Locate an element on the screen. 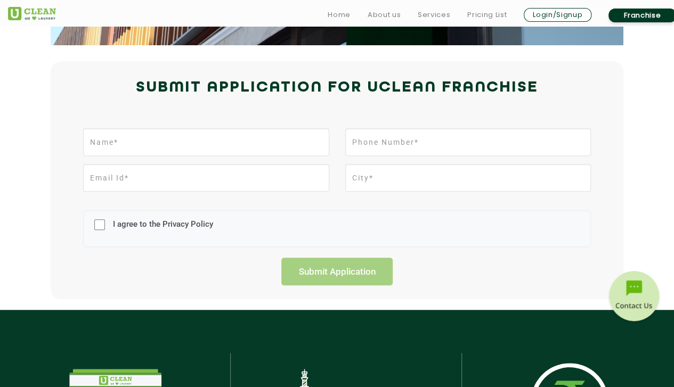  img: UClean Laundry and Dry Cleaning is located at coordinates (32, 13).